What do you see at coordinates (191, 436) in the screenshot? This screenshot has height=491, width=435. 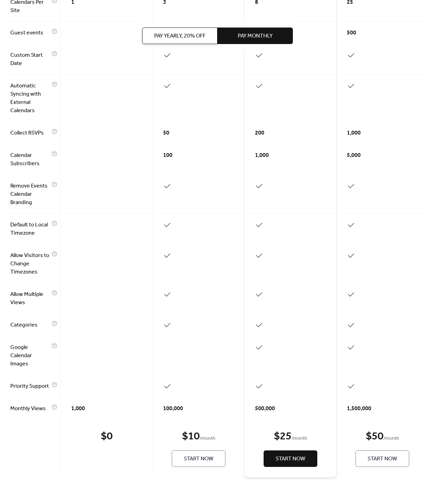 I see `div: $ 10` at bounding box center [191, 436].